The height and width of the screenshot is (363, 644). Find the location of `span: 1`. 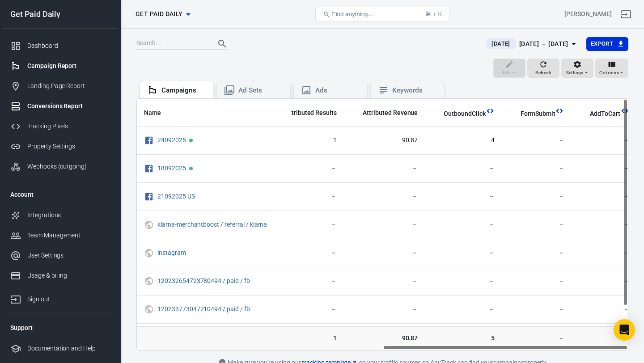

span: 1 is located at coordinates (305, 140).